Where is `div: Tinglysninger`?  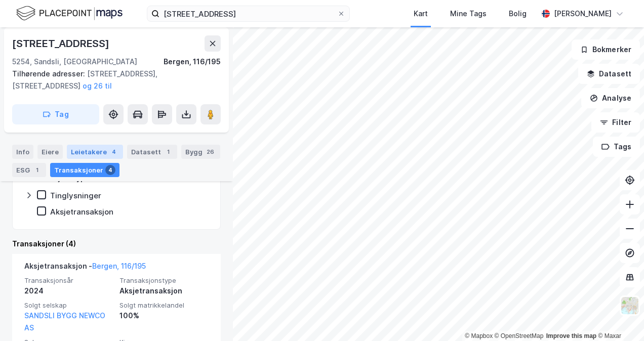
div: Tinglysninger is located at coordinates (75, 195).